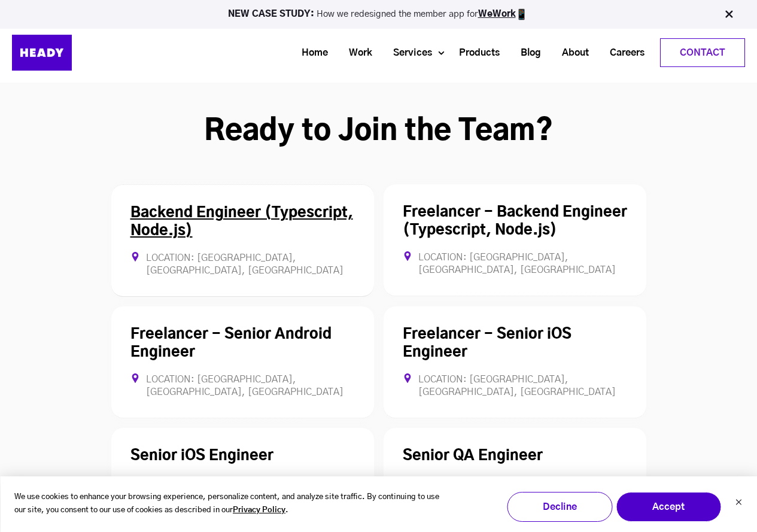  I want to click on a: Work, so click(356, 53).